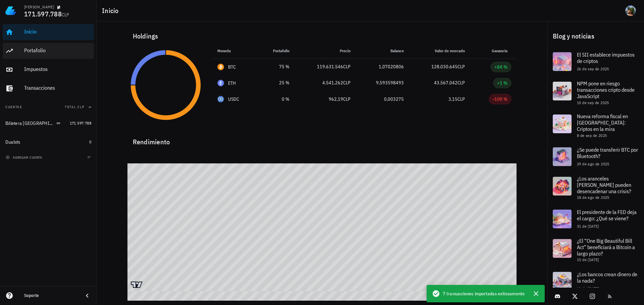  What do you see at coordinates (383, 99) in the screenshot?
I see `div: 0,003275` at bounding box center [383, 99].